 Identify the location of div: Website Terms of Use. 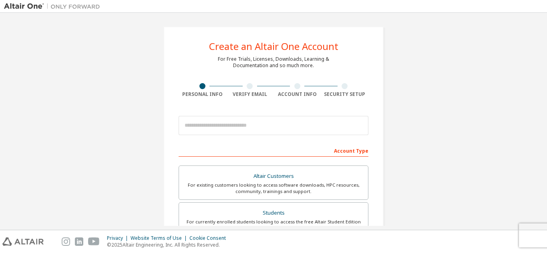
(160, 239).